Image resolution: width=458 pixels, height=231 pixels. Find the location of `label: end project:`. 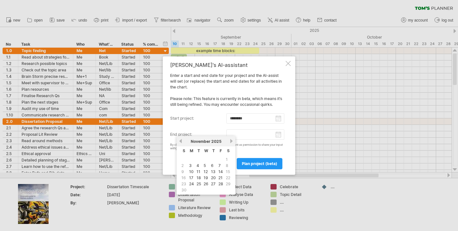

label: end project: is located at coordinates (198, 134).